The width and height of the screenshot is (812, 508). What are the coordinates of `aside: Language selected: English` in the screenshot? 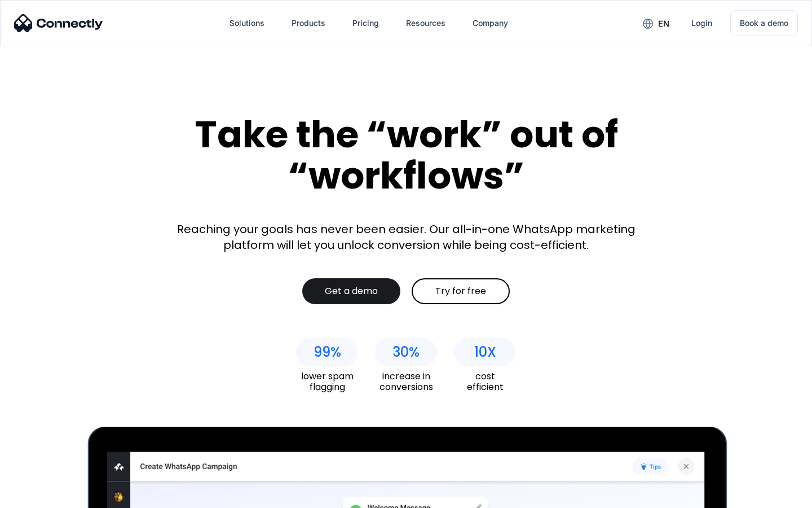 It's located at (40, 496).